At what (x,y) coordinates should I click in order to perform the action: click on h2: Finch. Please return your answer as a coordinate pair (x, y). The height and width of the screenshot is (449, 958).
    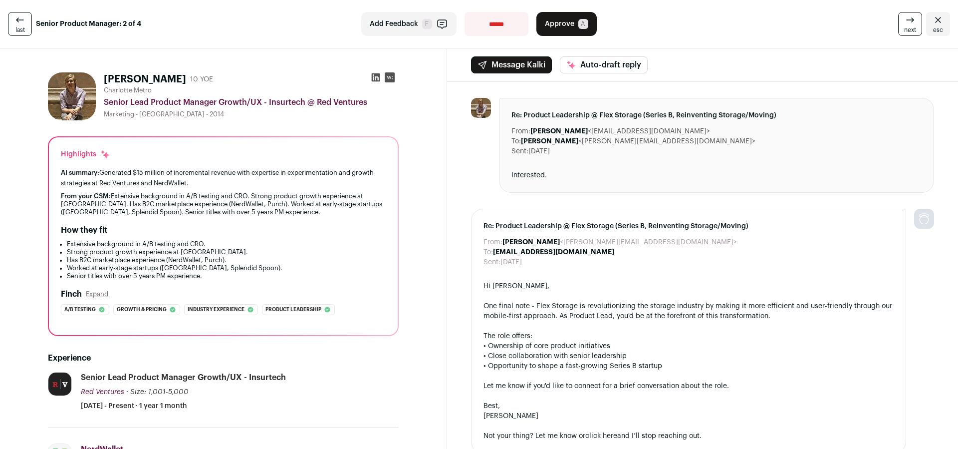
    Looking at the image, I should click on (71, 294).